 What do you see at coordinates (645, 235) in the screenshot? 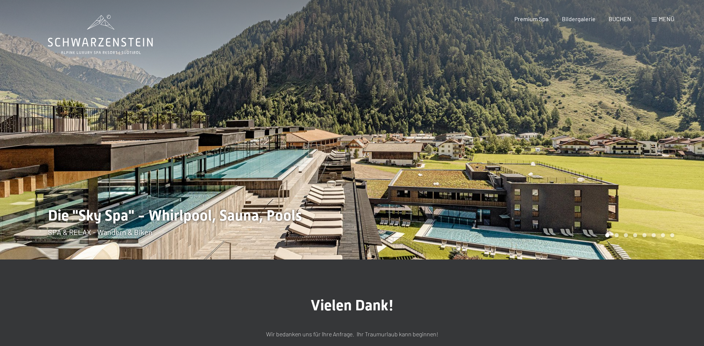
I see `div: Carousel Page 5` at bounding box center [645, 235].